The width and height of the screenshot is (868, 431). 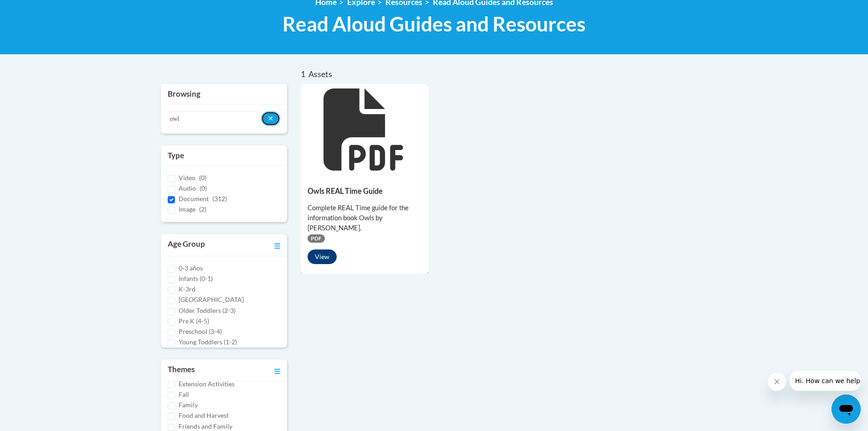 I want to click on input: Search resources, so click(x=214, y=119).